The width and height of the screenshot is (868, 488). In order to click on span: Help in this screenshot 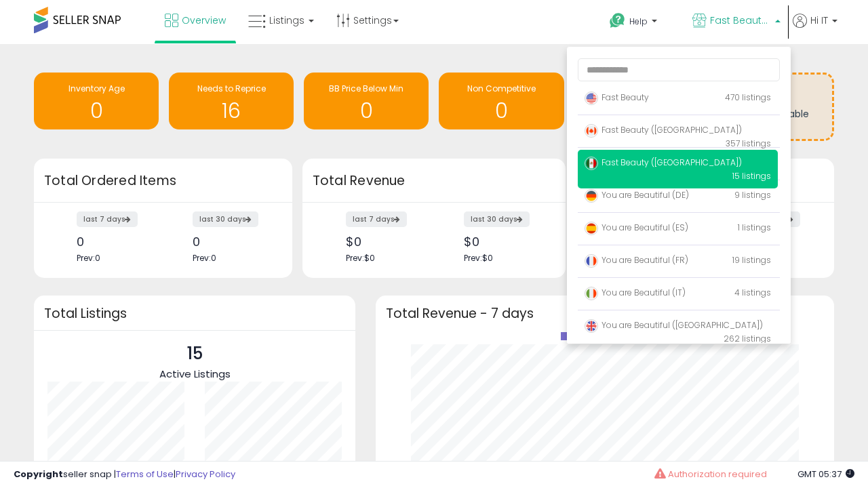, I will do `click(638, 21)`.